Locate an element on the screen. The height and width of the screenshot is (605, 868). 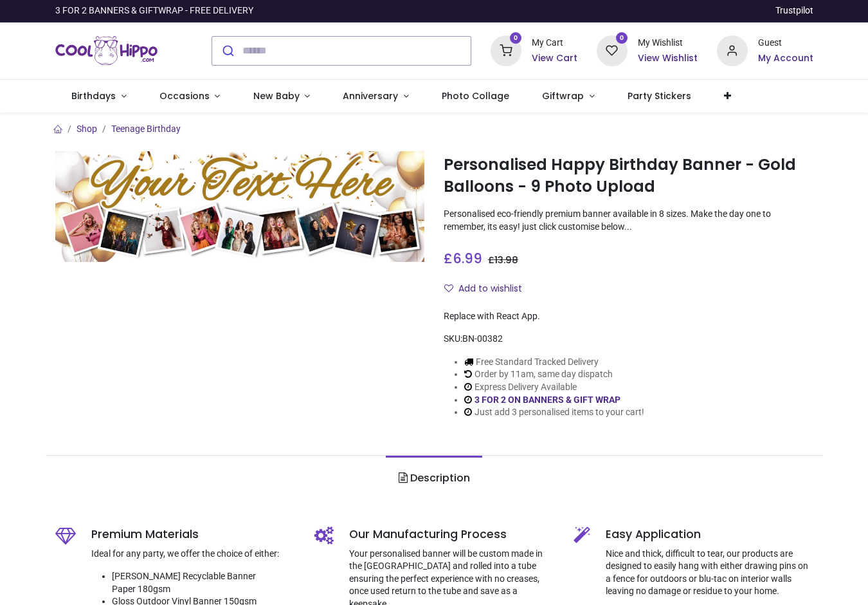
img: Cool Hippo is located at coordinates (107, 51).